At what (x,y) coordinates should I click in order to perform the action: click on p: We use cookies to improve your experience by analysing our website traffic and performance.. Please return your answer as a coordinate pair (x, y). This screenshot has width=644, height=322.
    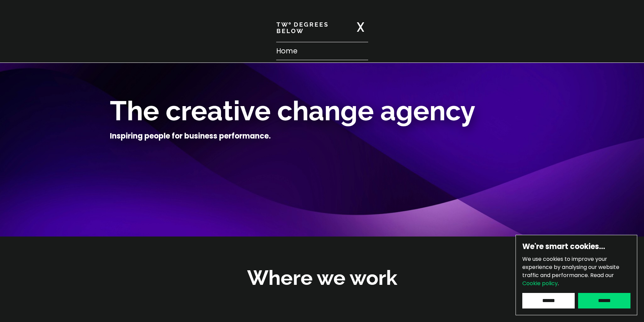
    Looking at the image, I should click on (576, 271).